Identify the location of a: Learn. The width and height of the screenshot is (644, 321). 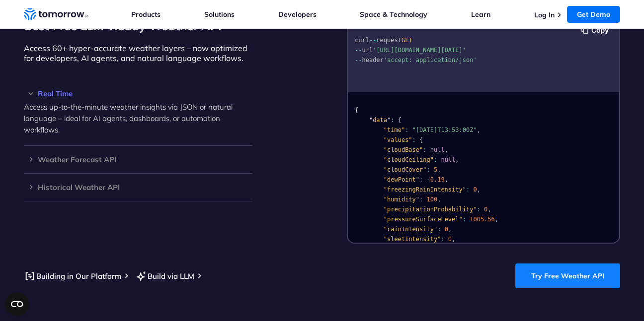
(481, 14).